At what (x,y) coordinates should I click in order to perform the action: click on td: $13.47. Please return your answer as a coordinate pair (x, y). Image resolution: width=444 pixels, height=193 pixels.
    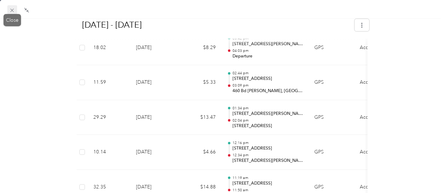
    Looking at the image, I should click on (200, 117).